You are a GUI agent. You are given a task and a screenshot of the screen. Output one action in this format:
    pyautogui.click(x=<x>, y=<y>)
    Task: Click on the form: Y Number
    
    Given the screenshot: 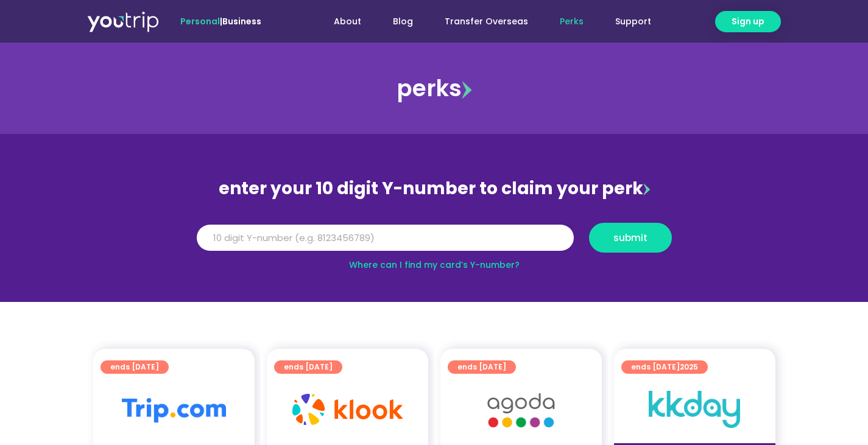 What is the action you would take?
    pyautogui.click(x=434, y=242)
    